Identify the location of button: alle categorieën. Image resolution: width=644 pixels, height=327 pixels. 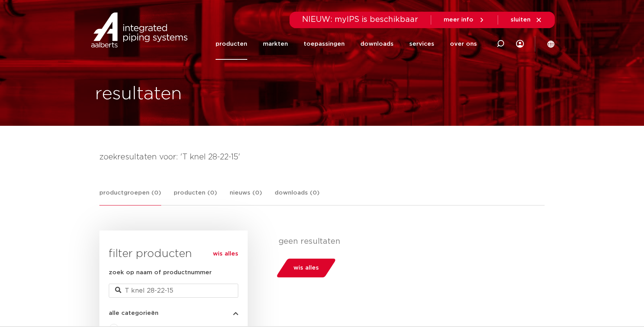
(173, 313).